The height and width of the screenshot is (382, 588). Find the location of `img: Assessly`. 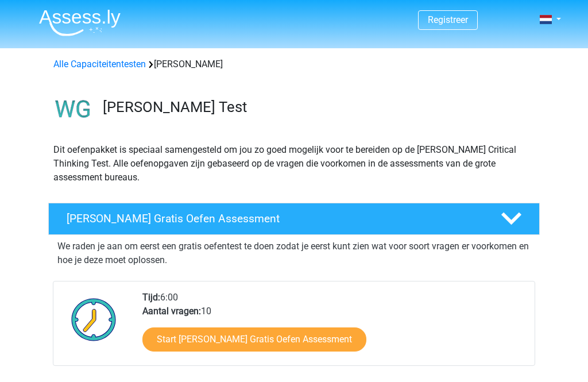

img: Assessly is located at coordinates (79, 22).